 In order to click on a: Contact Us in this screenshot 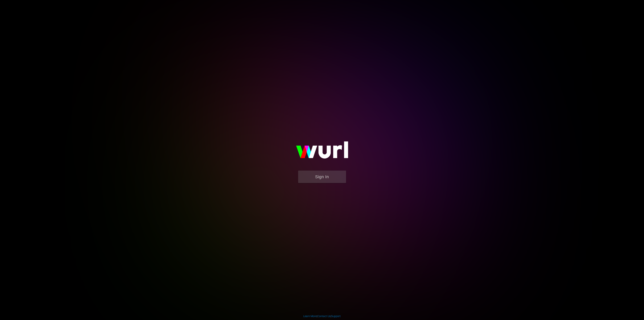, I will do `click(324, 316)`.